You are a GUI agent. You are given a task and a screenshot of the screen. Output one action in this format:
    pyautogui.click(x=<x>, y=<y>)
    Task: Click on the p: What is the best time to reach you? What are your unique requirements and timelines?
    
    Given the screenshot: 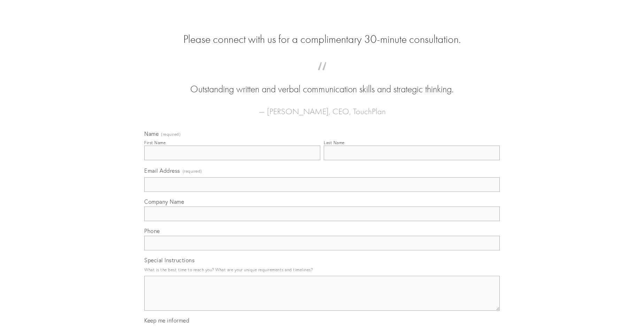 What is the action you would take?
    pyautogui.click(x=322, y=270)
    